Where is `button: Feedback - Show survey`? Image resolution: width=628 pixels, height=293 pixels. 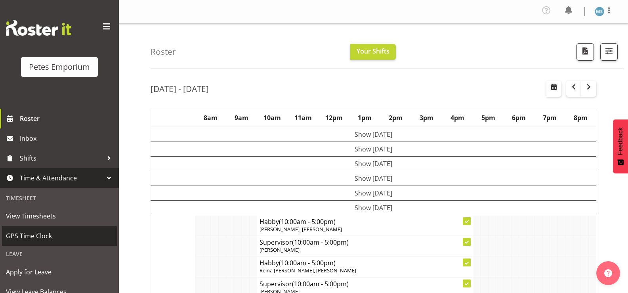 button: Feedback - Show survey is located at coordinates (620, 146).